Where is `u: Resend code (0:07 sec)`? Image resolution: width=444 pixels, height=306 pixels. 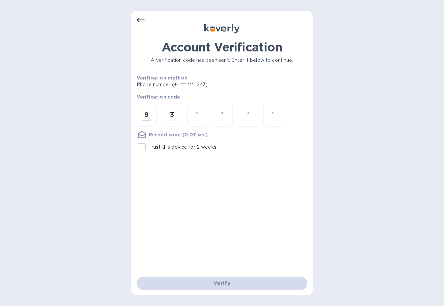 u: Resend code (0:07 sec) is located at coordinates (178, 134).